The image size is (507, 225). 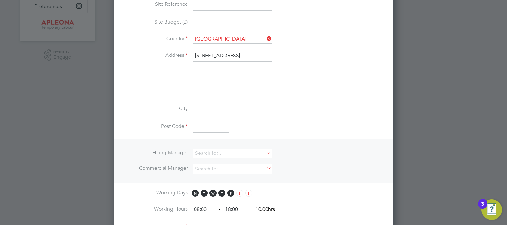 I want to click on input: 08:00, so click(x=204, y=209).